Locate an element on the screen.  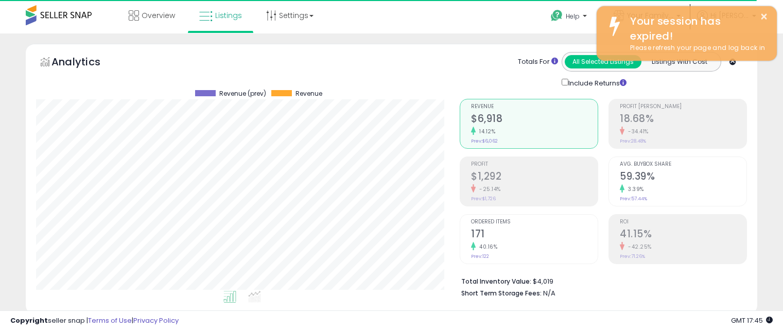
small: Prev: $1,726 is located at coordinates (483, 199).